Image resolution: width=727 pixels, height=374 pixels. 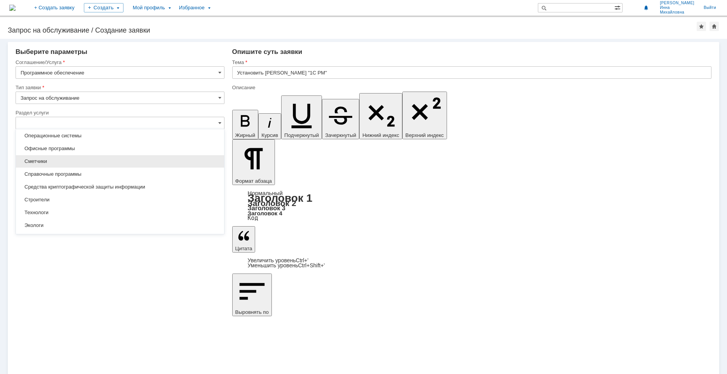 I want to click on span: Операционные системы, so click(x=120, y=136).